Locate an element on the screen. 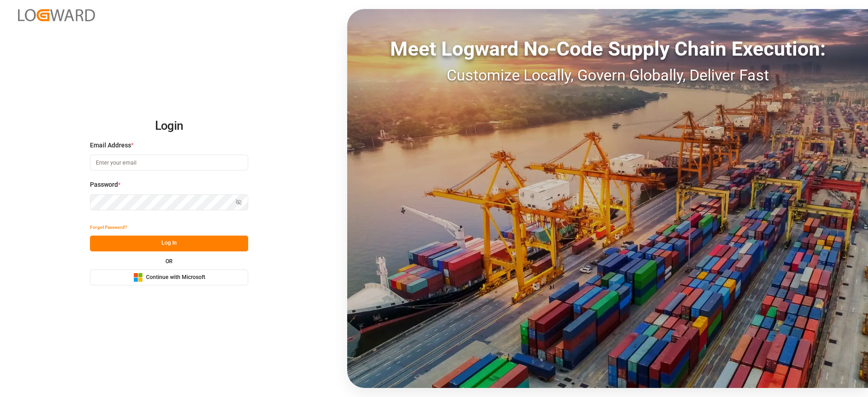  span: Continue with Microsoft is located at coordinates (175, 278).